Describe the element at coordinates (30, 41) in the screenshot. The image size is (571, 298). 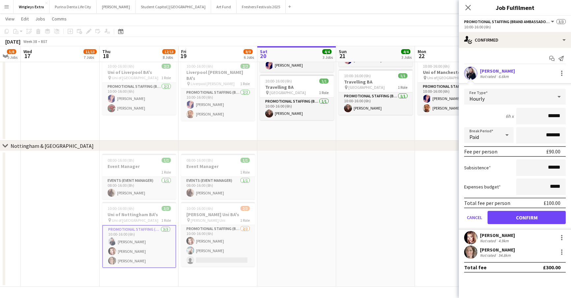
I see `span: Week 38` at that location.